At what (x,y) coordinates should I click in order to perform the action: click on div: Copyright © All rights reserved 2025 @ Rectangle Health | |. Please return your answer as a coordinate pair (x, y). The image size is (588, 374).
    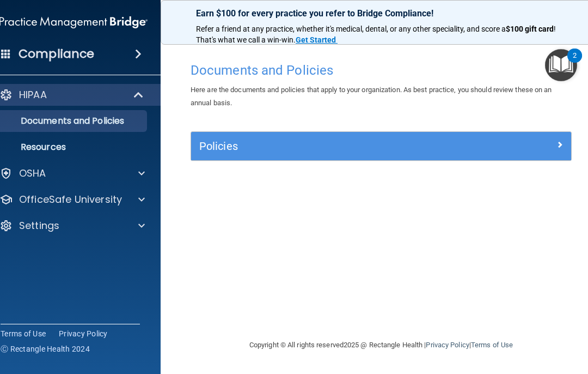
    Looking at the image, I should click on (381, 345).